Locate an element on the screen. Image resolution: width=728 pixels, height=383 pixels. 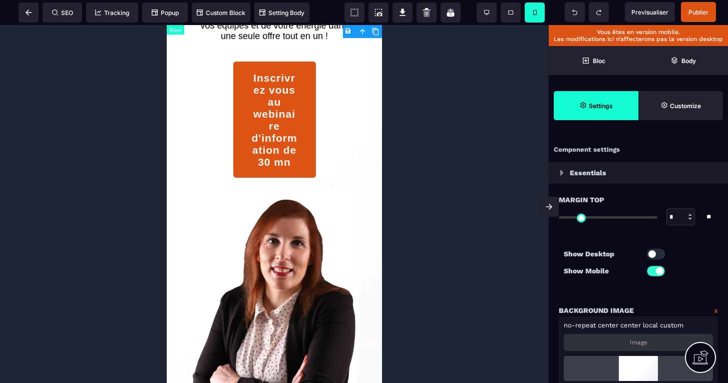
p: Essentials is located at coordinates (588, 173).